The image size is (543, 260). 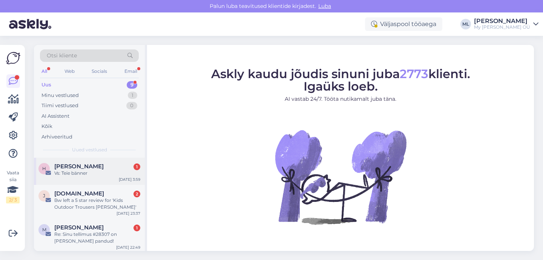 What do you see at coordinates (466, 24) in the screenshot?
I see `div: ML` at bounding box center [466, 24].